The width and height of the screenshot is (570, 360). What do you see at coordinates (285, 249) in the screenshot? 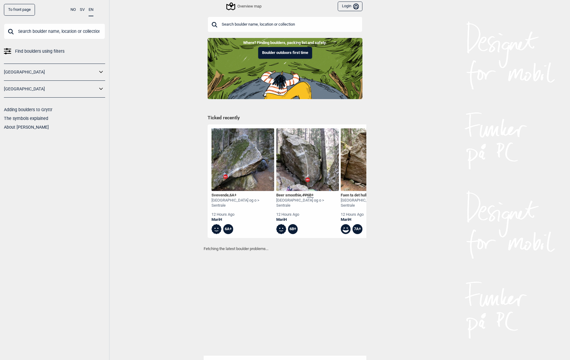
I see `p: Fetching the latest boulder problems...` at bounding box center [285, 249].